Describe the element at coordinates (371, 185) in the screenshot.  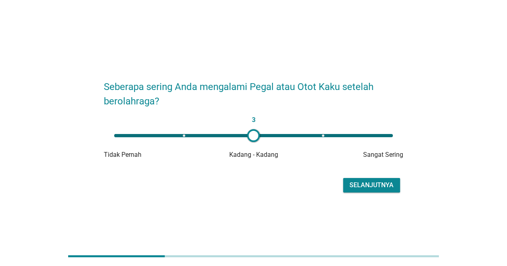
I see `div: Selanjutnya` at that location.